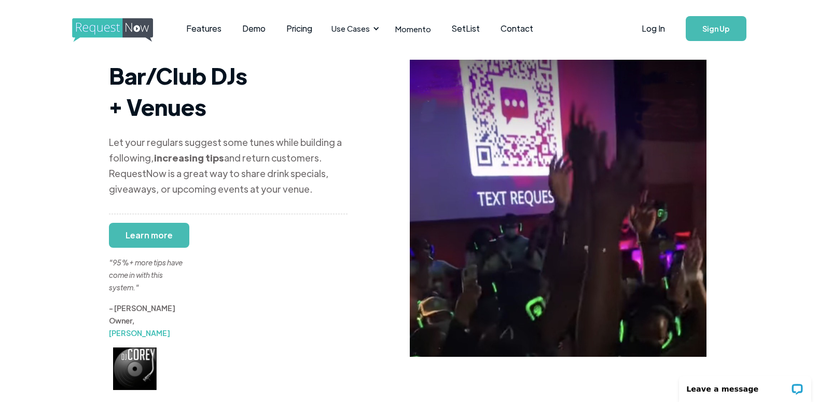 The width and height of the screenshot is (818, 402). I want to click on a: SetList, so click(466, 29).